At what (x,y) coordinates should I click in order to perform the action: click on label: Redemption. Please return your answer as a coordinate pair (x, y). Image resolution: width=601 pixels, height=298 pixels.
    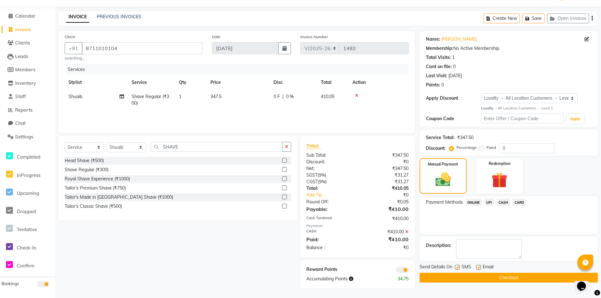
    Looking at the image, I should click on (499, 164).